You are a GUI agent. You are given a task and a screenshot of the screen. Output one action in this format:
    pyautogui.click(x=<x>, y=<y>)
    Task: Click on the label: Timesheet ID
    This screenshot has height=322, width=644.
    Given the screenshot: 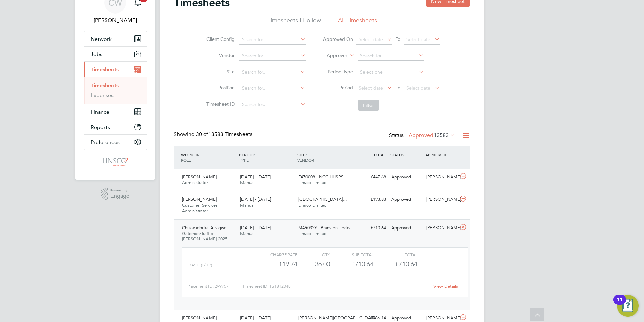 What is the action you would take?
    pyautogui.click(x=219, y=104)
    